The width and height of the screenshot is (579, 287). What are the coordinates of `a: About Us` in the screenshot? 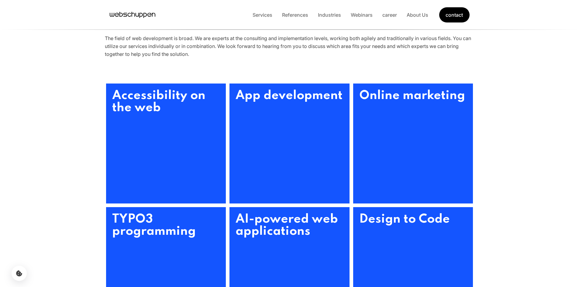 It's located at (418, 15).